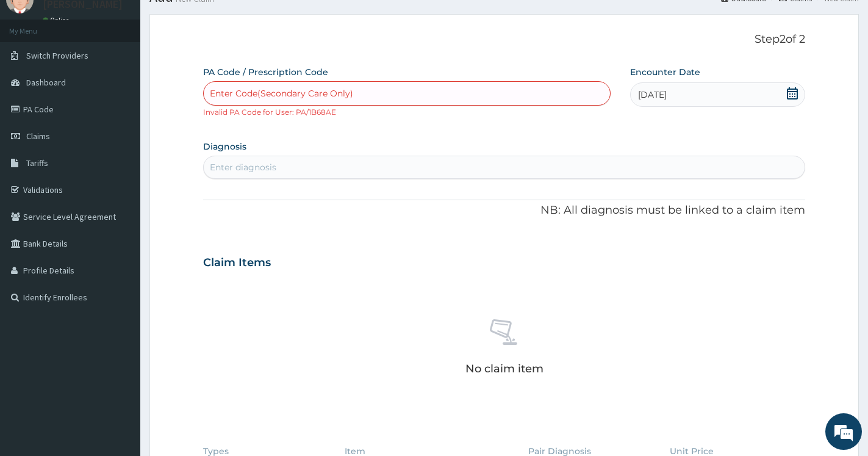  I want to click on div: Minimize live chat window, so click(214, 21).